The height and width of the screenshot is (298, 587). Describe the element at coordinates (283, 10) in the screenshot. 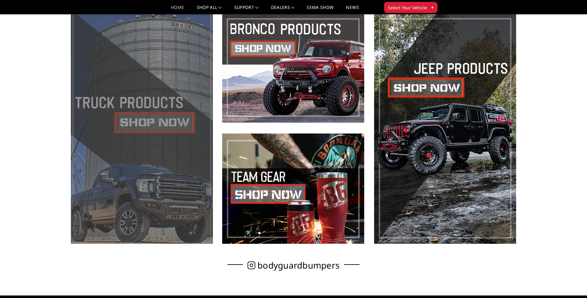

I see `a: Dealers` at that location.